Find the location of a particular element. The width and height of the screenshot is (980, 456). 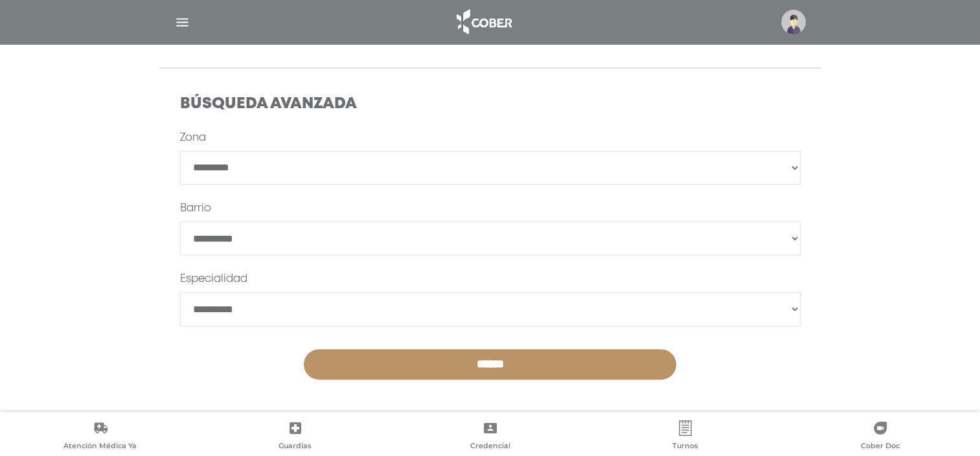

span: Cober Doc is located at coordinates (880, 447).